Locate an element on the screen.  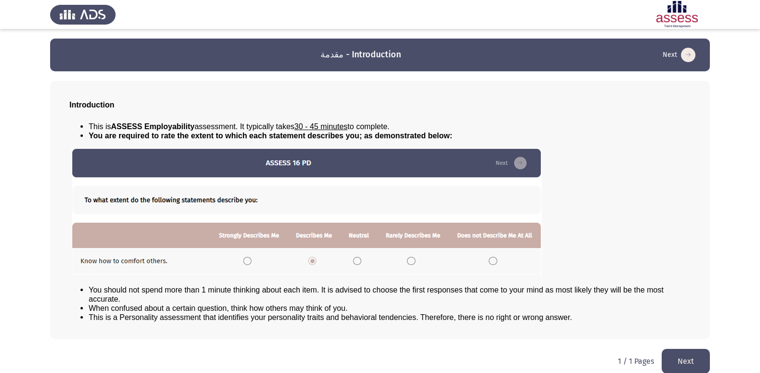
button: load next page is located at coordinates (679, 55).